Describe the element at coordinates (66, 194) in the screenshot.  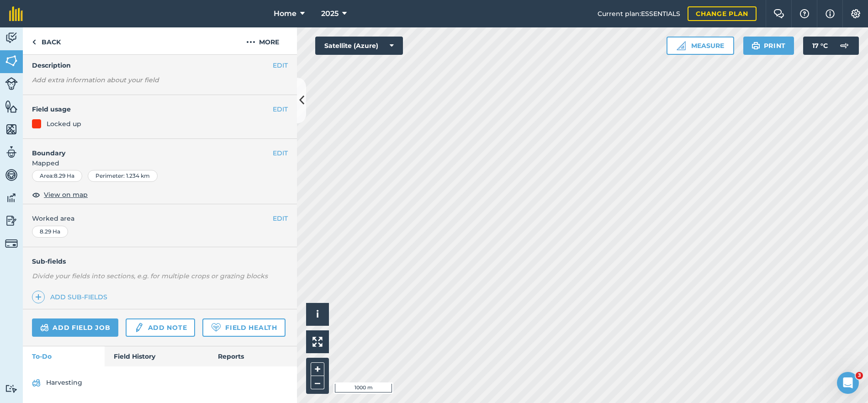
I see `span: View on map` at that location.